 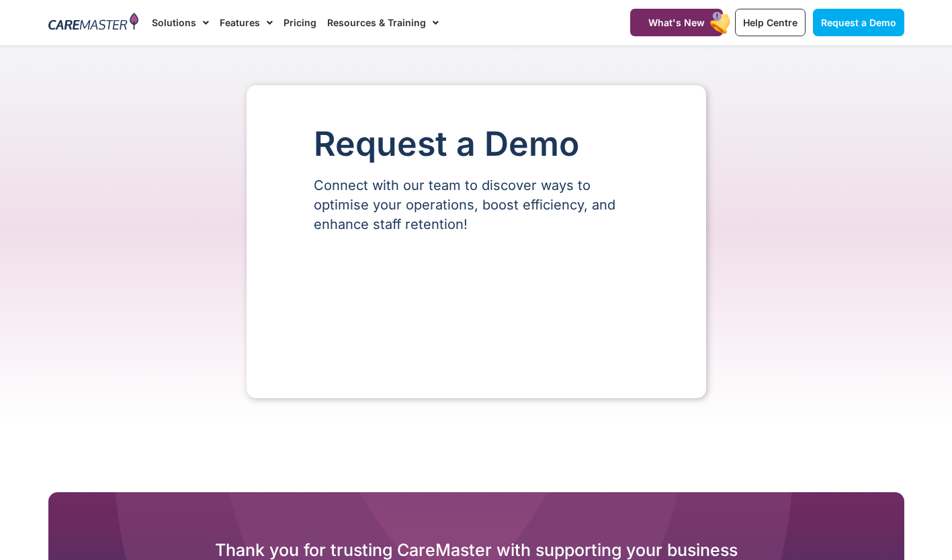 What do you see at coordinates (93, 23) in the screenshot?
I see `img: CareMaster Logo` at bounding box center [93, 23].